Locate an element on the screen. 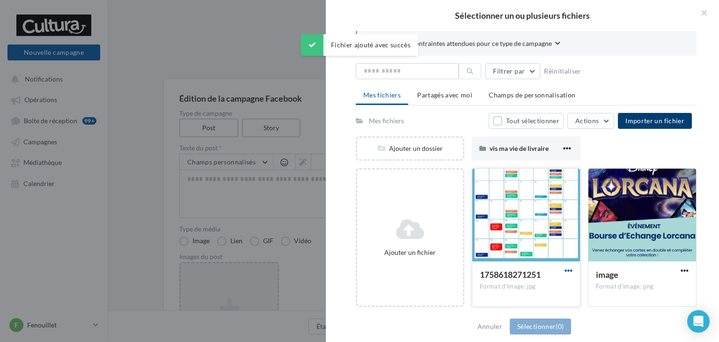  span: 1758618271251 is located at coordinates (510, 274).